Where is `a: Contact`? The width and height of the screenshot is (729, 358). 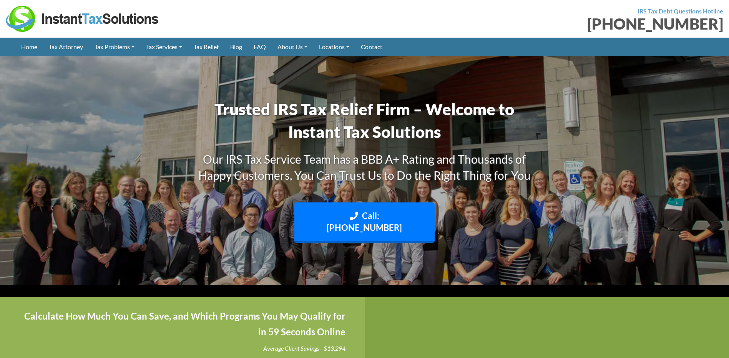
a: Contact is located at coordinates (372, 46).